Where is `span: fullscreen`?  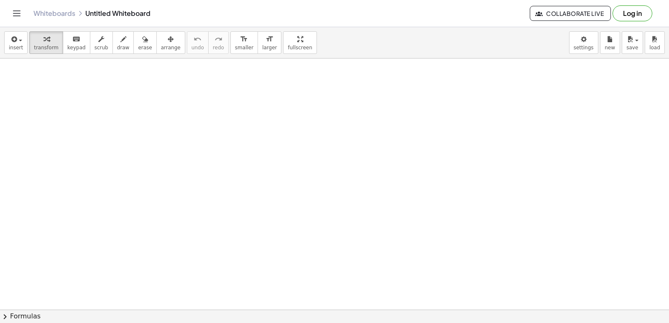 span: fullscreen is located at coordinates (300, 48).